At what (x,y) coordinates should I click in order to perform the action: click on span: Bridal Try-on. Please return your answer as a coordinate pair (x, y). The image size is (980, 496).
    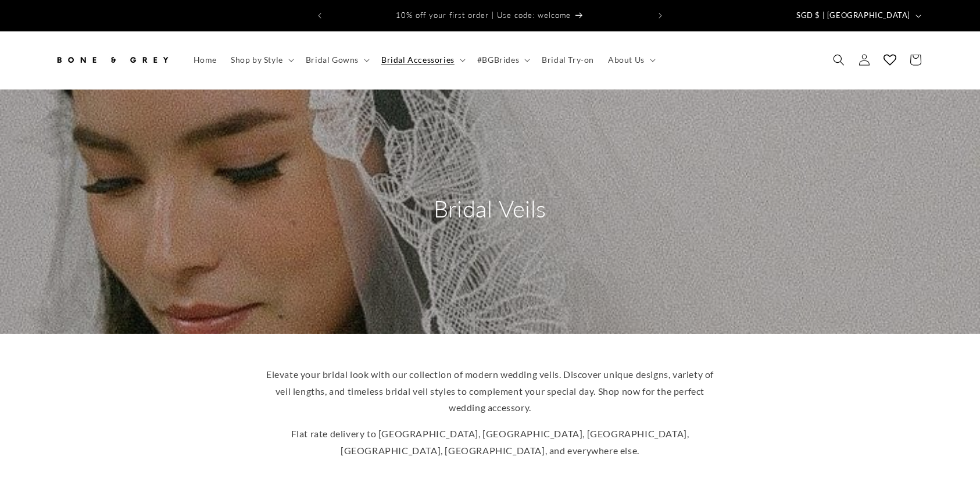
    Looking at the image, I should click on (568, 60).